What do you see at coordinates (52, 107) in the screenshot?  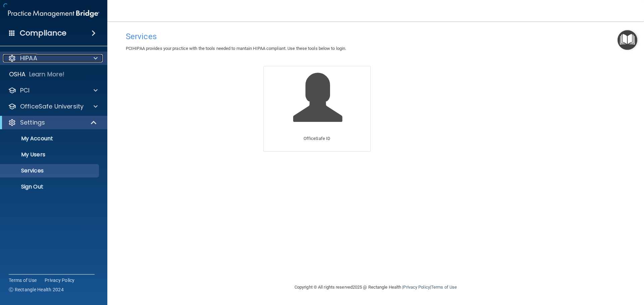 I see `p: OfficeSafe University` at bounding box center [52, 107].